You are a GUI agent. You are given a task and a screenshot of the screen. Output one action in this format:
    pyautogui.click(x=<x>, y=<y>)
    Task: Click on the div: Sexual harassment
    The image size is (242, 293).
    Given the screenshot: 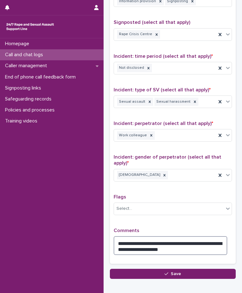 What is the action you would take?
    pyautogui.click(x=173, y=102)
    